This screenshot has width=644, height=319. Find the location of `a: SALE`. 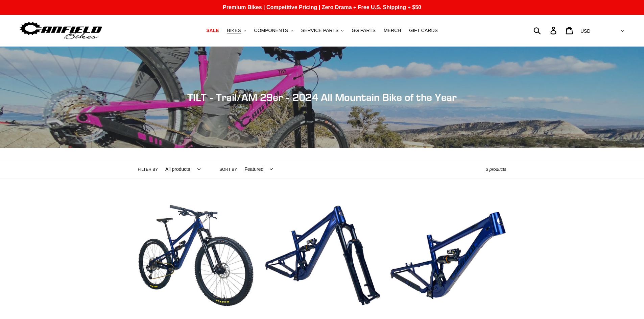

a: SALE is located at coordinates (212, 30).